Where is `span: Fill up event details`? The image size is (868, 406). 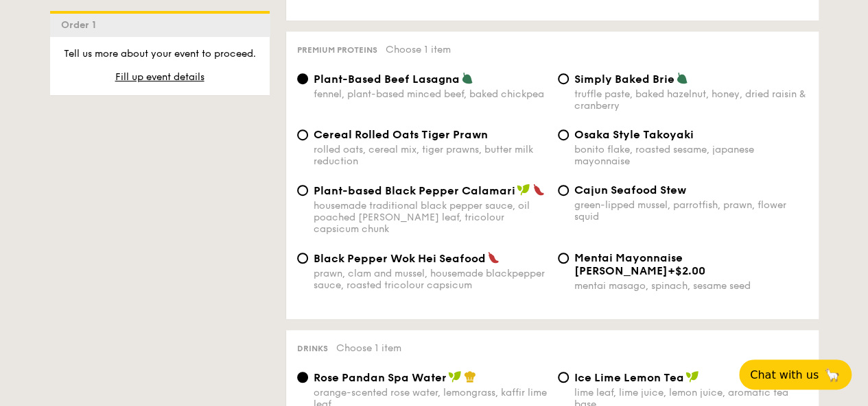 span: Fill up event details is located at coordinates (160, 77).